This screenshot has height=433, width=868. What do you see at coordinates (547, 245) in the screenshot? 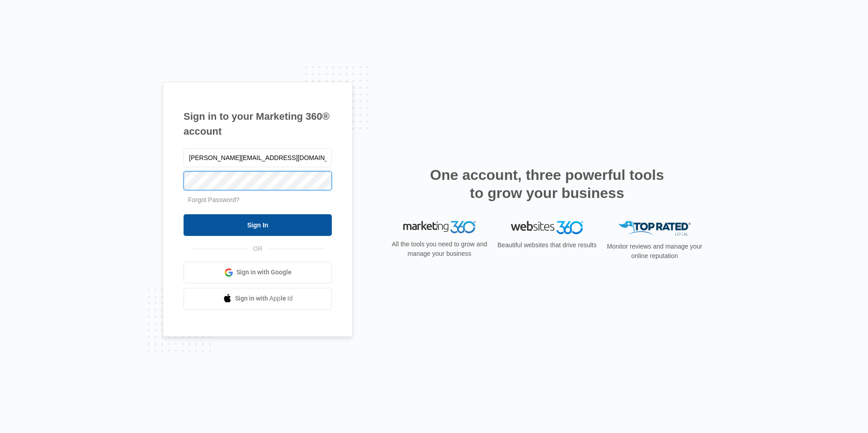
I see `p: Beautiful websites that drive results` at bounding box center [547, 245].